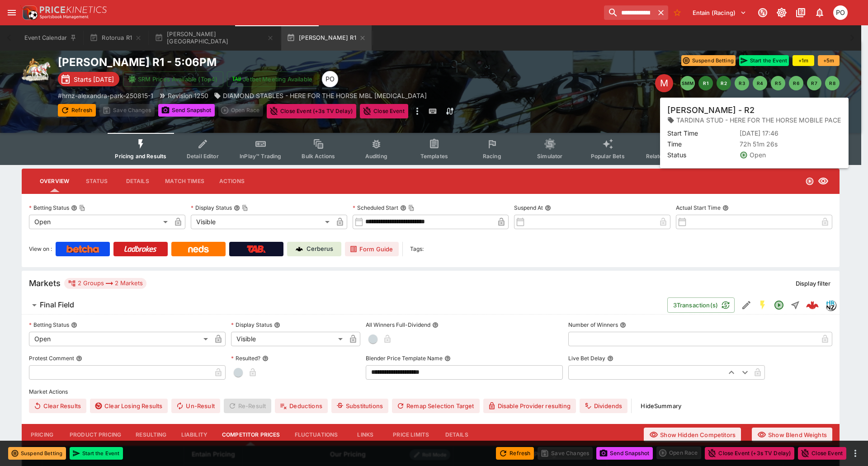  Describe the element at coordinates (840, 13) in the screenshot. I see `div: Philip OConnor` at that location.